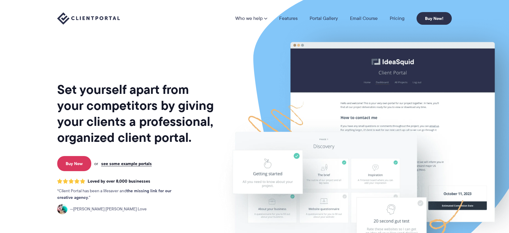 Image resolution: width=509 pixels, height=233 pixels. Describe the element at coordinates (127, 163) in the screenshot. I see `a: see some example portals` at that location.